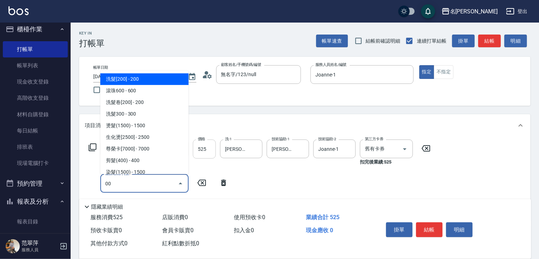  Describe the element at coordinates (35, 238) in the screenshot. I see `a: 店家日報表` at that location.